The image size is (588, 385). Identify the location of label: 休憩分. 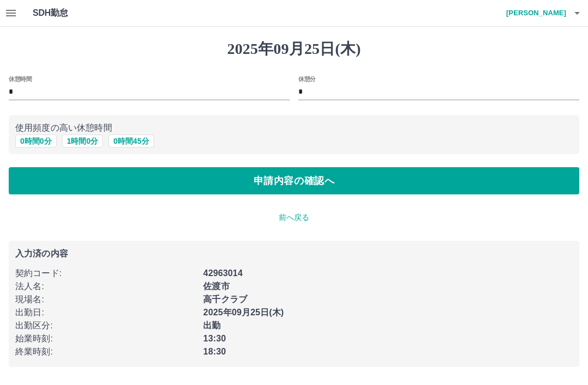
(308, 78).